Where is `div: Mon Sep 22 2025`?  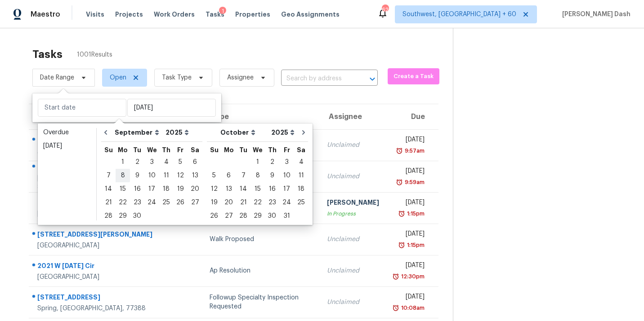
div: Mon Sep 22 2025 is located at coordinates (123, 203).